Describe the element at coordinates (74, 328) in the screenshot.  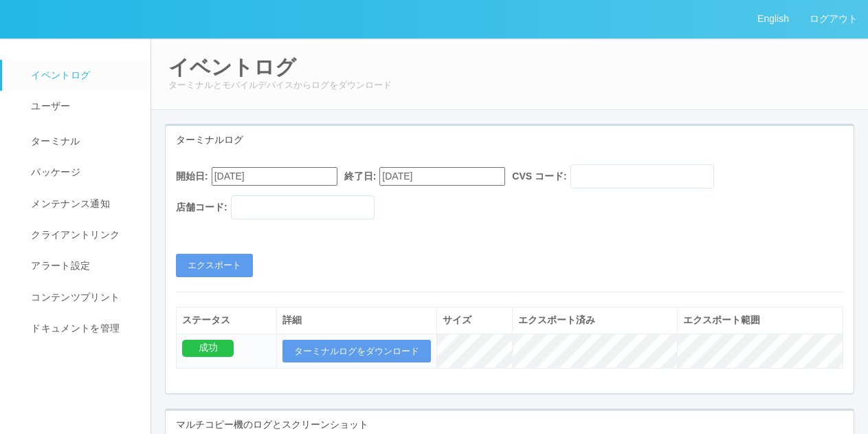
I see `span: ドキュメントを管理` at that location.